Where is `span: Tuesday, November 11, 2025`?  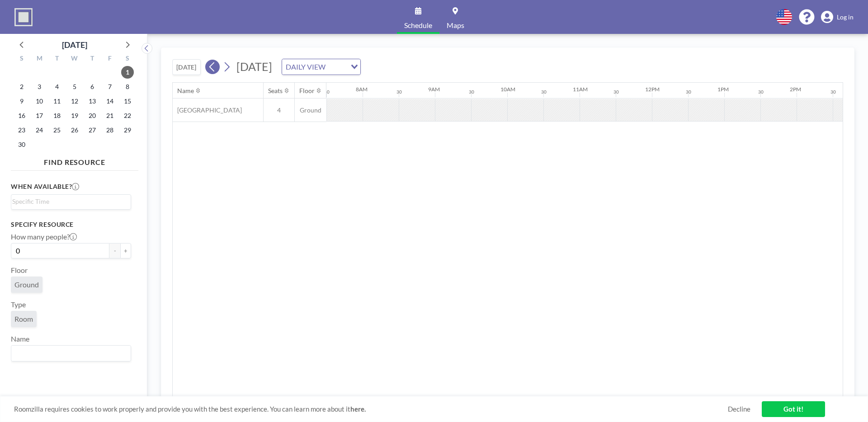 span: Tuesday, November 11, 2025 is located at coordinates (57, 101).